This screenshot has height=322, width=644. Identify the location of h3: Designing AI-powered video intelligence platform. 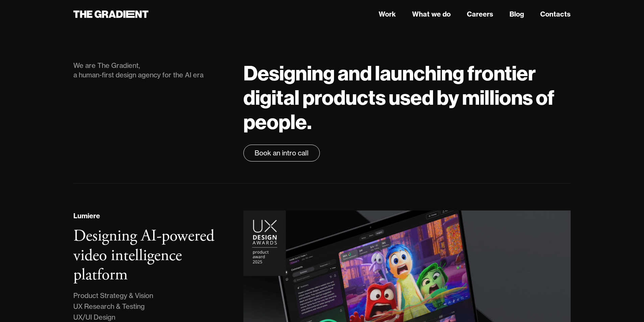
(144, 255).